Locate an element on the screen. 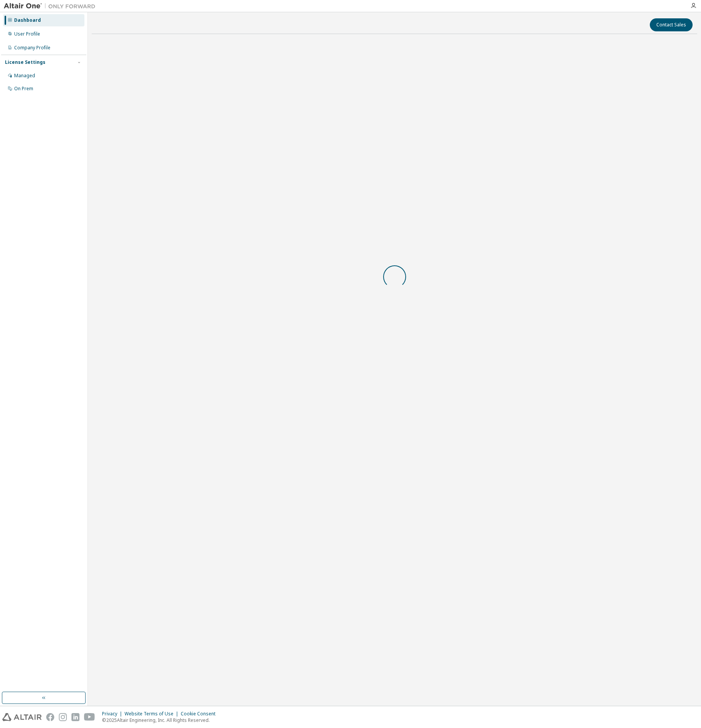  div: On Prem is located at coordinates (24, 88).